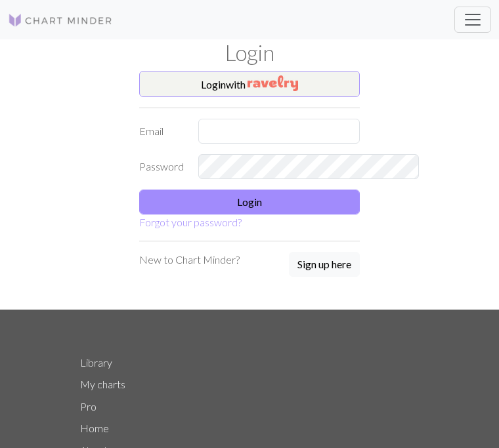  Describe the element at coordinates (94, 428) in the screenshot. I see `a: Home` at that location.